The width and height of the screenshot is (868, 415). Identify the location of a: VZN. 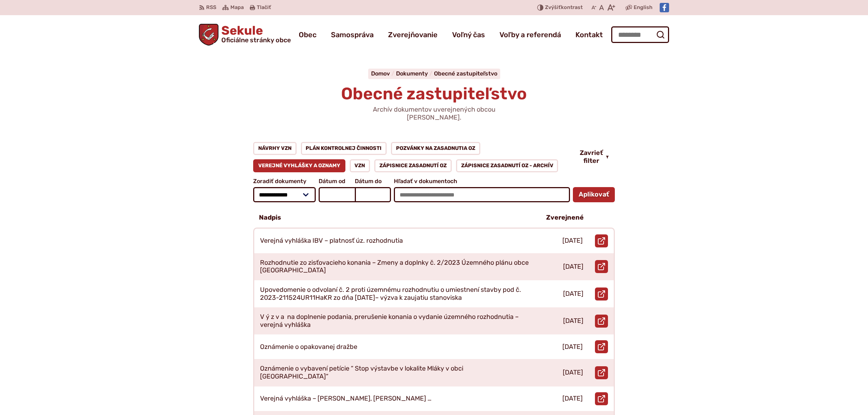
(360, 166).